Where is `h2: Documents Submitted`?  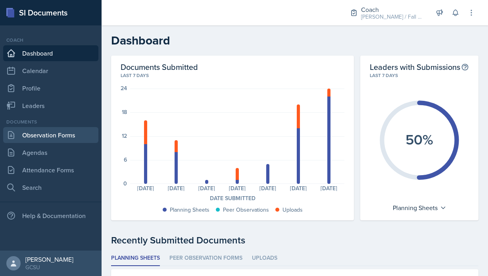
h2: Documents Submitted is located at coordinates (232, 67).